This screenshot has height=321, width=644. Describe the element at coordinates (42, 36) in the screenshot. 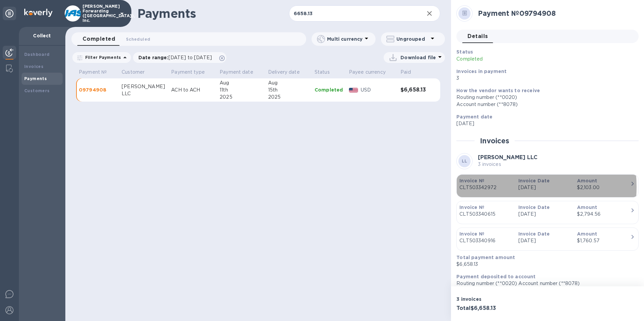

I see `p: Collect` at that location.